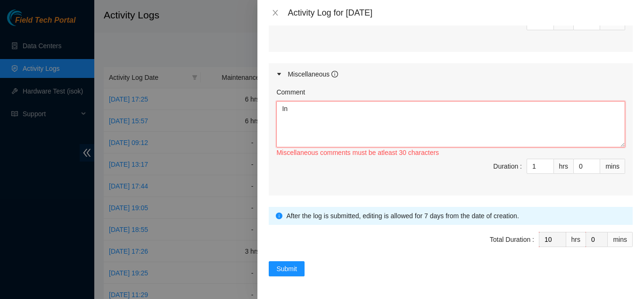  What do you see at coordinates (450, 124) in the screenshot?
I see `textarea: Comment` at bounding box center [450, 124].